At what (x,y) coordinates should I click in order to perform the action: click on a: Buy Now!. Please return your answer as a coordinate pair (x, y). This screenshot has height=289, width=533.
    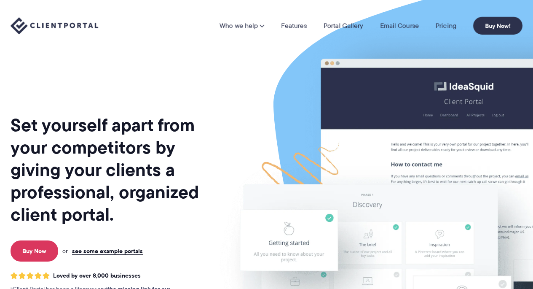
    Looking at the image, I should click on (498, 26).